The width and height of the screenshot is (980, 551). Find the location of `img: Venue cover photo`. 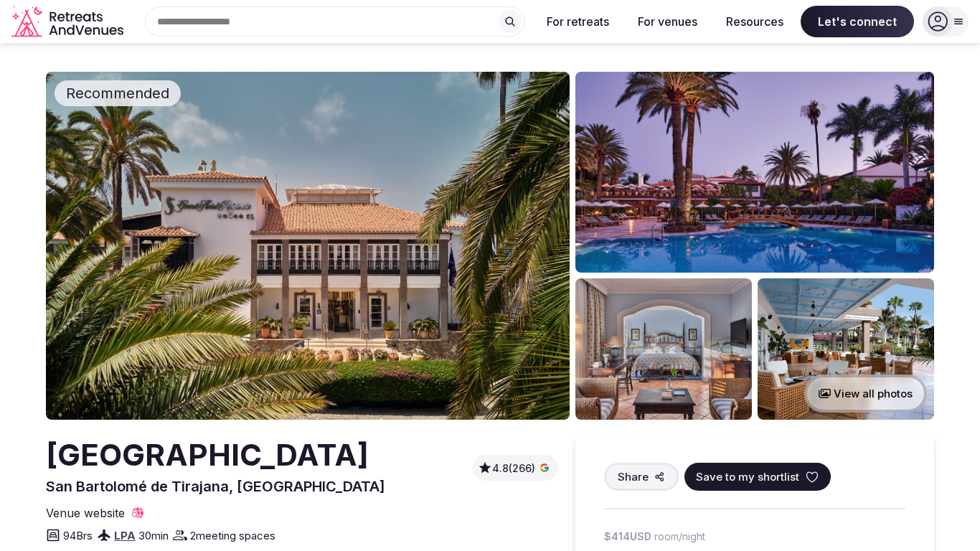

img: Venue cover photo is located at coordinates (308, 245).